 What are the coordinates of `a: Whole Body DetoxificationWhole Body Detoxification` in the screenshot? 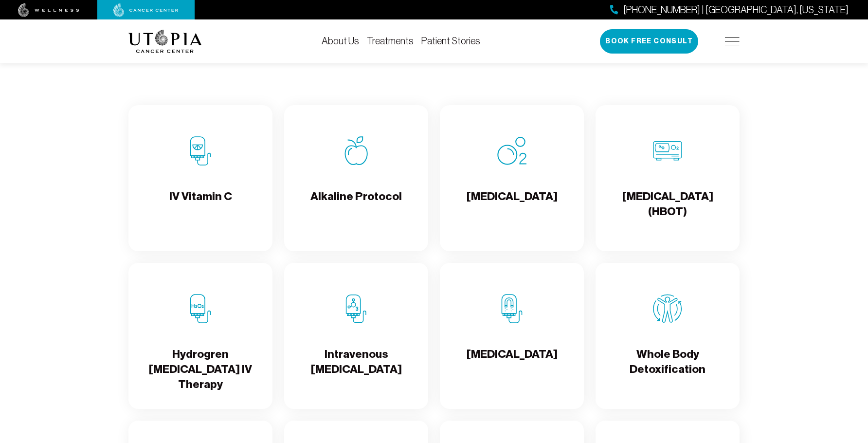 It's located at (667, 336).